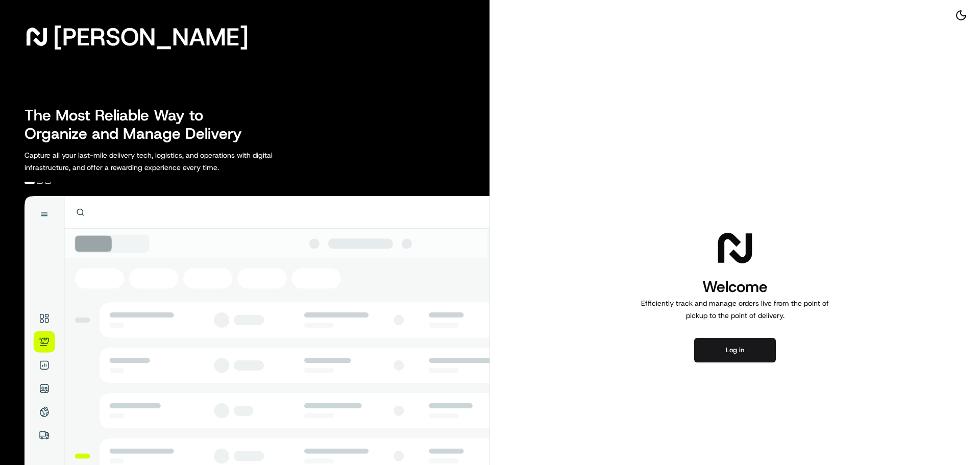  I want to click on button: Log in, so click(735, 350).